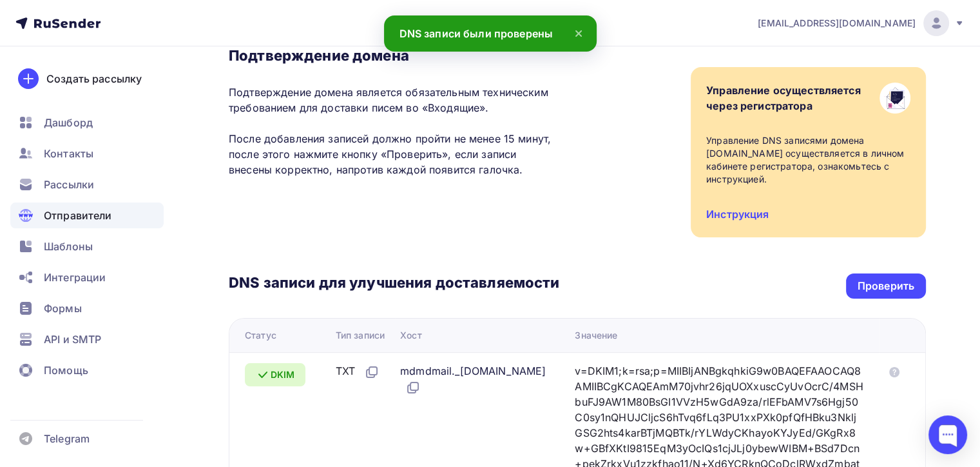 The height and width of the screenshot is (467, 980). What do you see at coordinates (87, 185) in the screenshot?
I see `a: Рассылки` at bounding box center [87, 185].